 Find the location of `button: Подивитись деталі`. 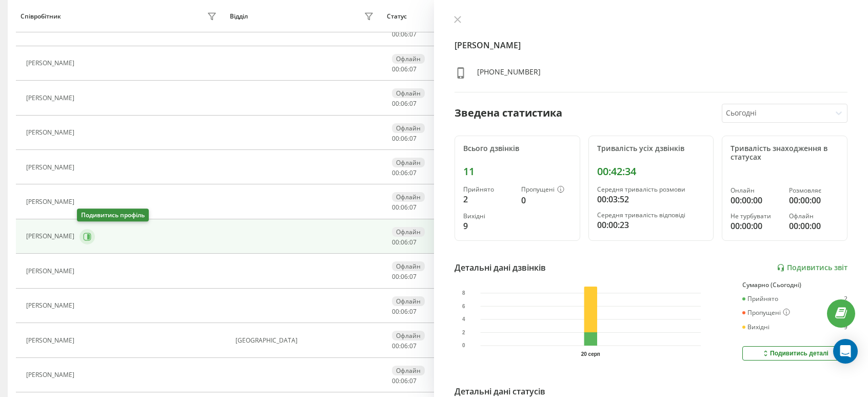

button: Подивитись деталі is located at coordinates (795, 353).